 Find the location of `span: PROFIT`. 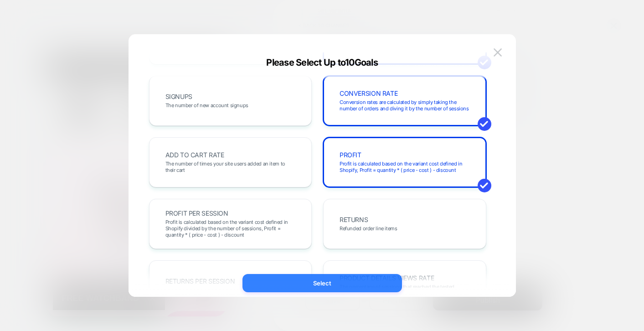

span: PROFIT is located at coordinates (351, 155).